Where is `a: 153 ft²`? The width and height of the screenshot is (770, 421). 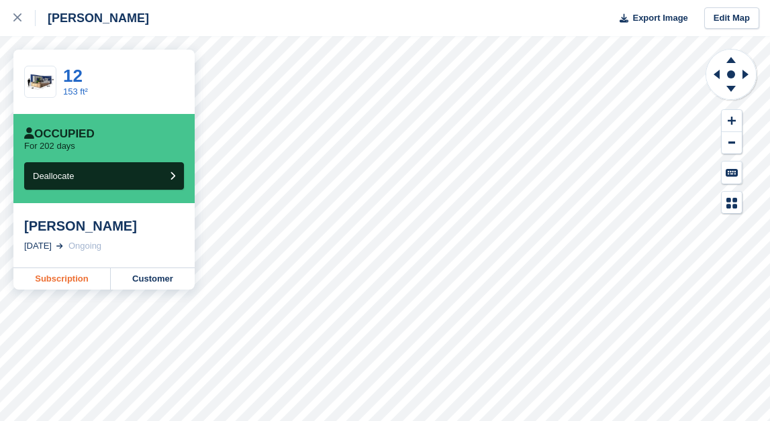 a: 153 ft² is located at coordinates (75, 91).